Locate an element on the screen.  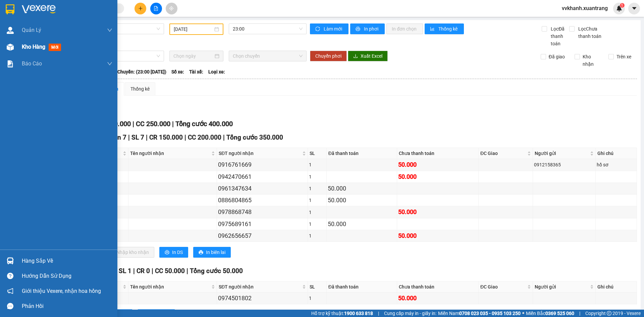
button: syncLàm mới is located at coordinates (328, 29).